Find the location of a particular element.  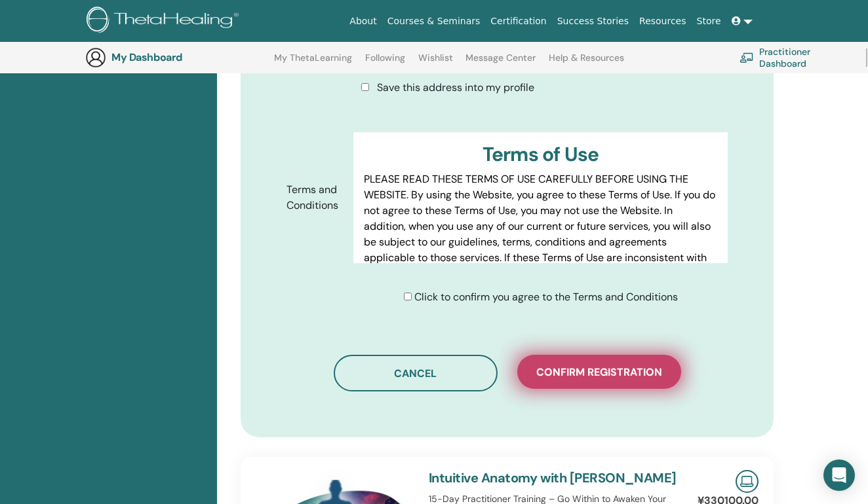

p: PLEASE READ THESE TERMS OF USE CAREFULLY BEFORE USING THE WEBSITE. By using the Website, you agre... is located at coordinates (540, 234).